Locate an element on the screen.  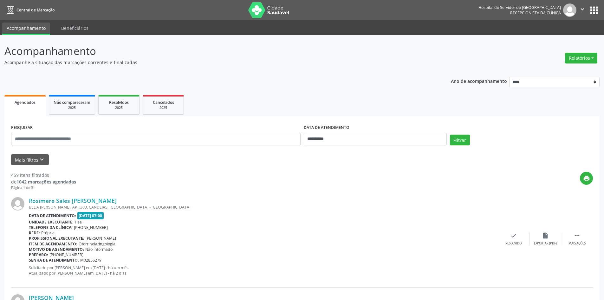
i: check is located at coordinates (514, 235).